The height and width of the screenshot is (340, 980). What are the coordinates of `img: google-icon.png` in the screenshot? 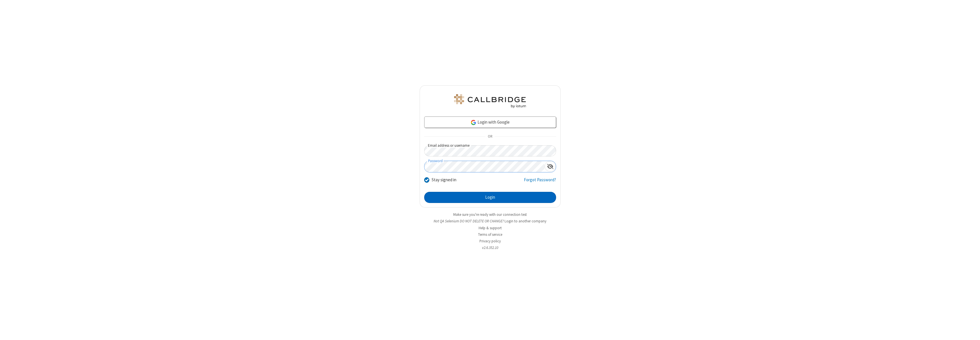 It's located at (473, 122).